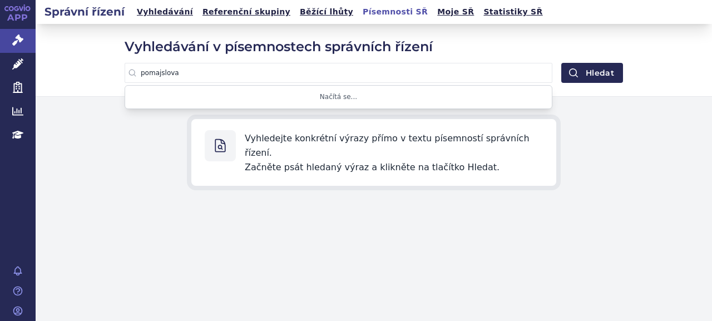 The height and width of the screenshot is (321, 712). Describe the element at coordinates (338, 73) in the screenshot. I see `input: např. §39b odst. 2 písm. b), rovnováhy mezi dvěma protipóly, nejbližší terapeuticky porovnatelný,...` at that location.